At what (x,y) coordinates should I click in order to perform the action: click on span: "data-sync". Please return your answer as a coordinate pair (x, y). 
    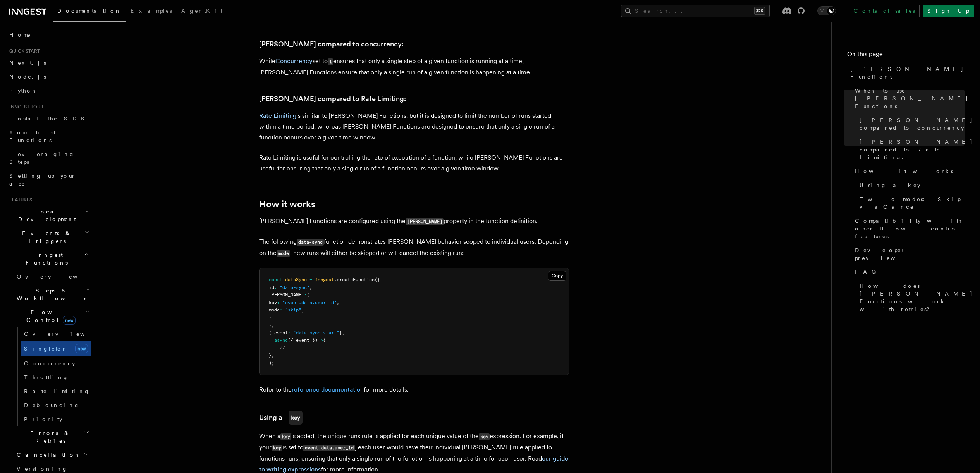
    Looking at the image, I should click on (295, 287).